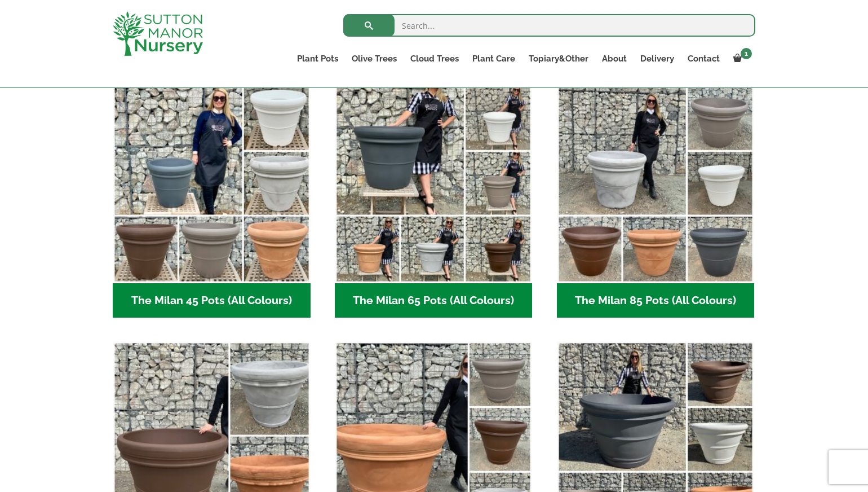 Image resolution: width=868 pixels, height=492 pixels. What do you see at coordinates (655, 202) in the screenshot?
I see `a: Visit product category The Milan 85 Pots (All Colours)` at bounding box center [655, 202].